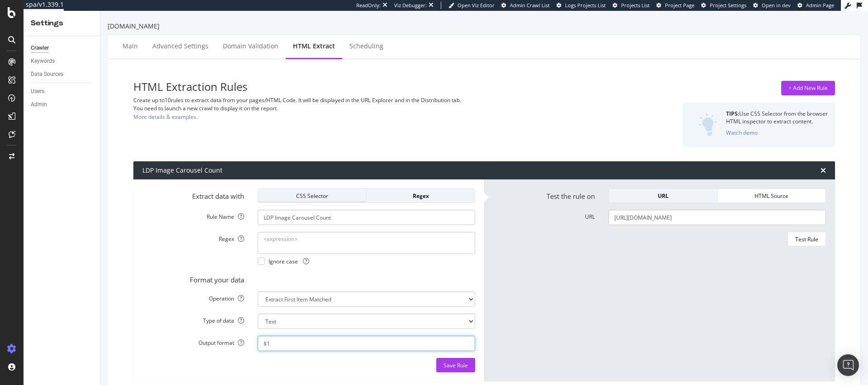  What do you see at coordinates (47, 74) in the screenshot?
I see `div: Data Sources` at bounding box center [47, 74].